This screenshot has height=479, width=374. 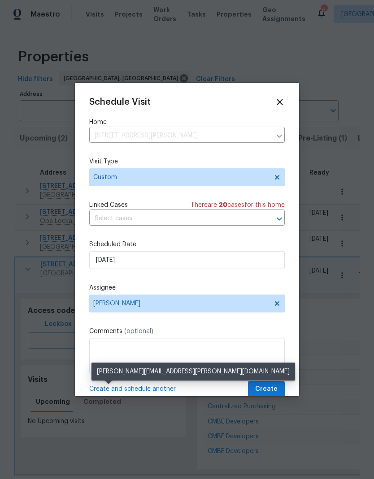 What do you see at coordinates (266, 389) in the screenshot?
I see `span: Create` at bounding box center [266, 389].